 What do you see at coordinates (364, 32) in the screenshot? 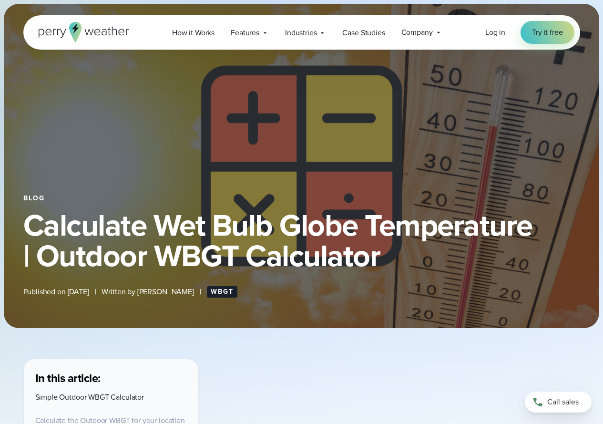
I see `a: Case Studies` at bounding box center [364, 32].